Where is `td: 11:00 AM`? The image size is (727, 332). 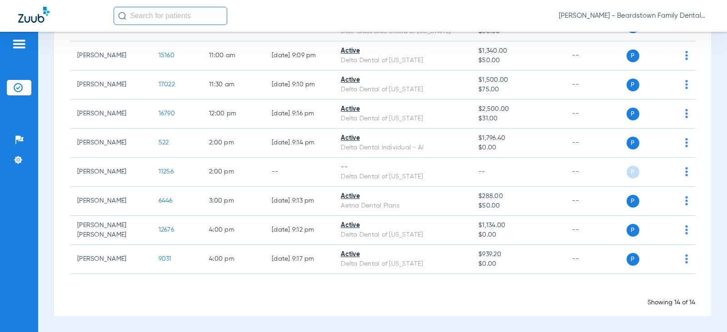
td: 11:00 AM is located at coordinates (233, 56).